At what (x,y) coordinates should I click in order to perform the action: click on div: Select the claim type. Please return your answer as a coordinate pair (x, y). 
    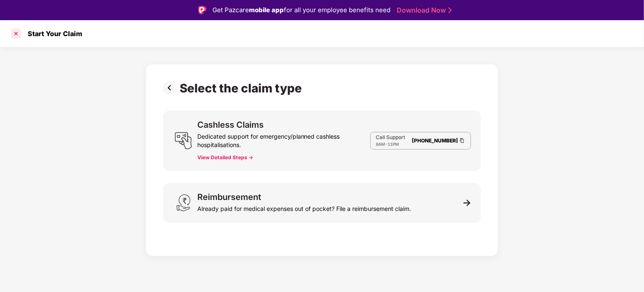
    Looking at the image, I should click on (242, 88).